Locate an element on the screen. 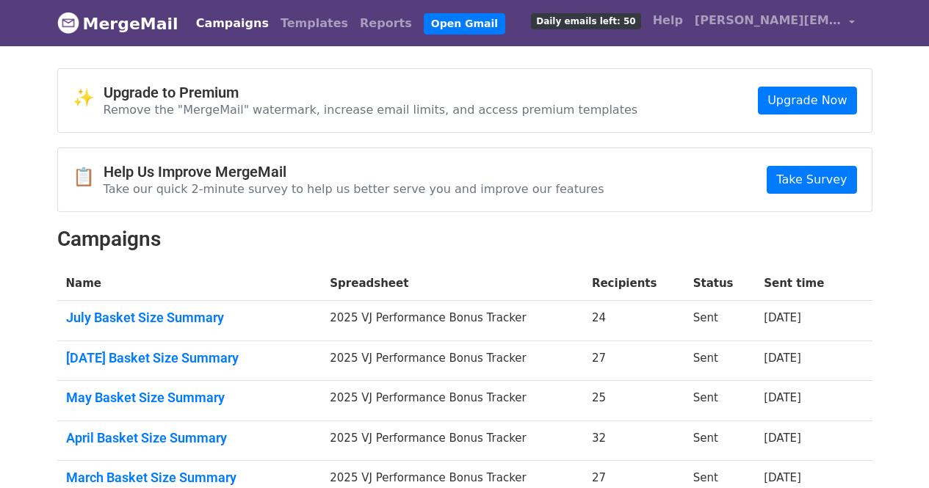 The width and height of the screenshot is (929, 488). th: Recipients is located at coordinates (633, 283).